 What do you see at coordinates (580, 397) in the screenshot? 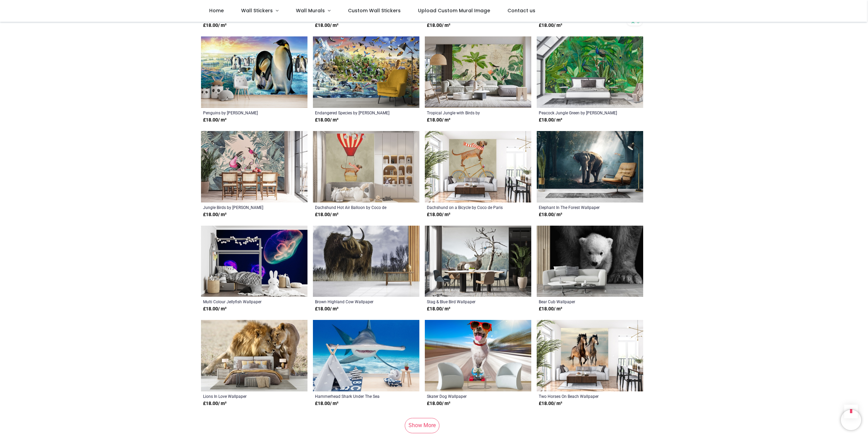
I see `div: Two Horses On Beach Wallpaper` at bounding box center [580, 397].